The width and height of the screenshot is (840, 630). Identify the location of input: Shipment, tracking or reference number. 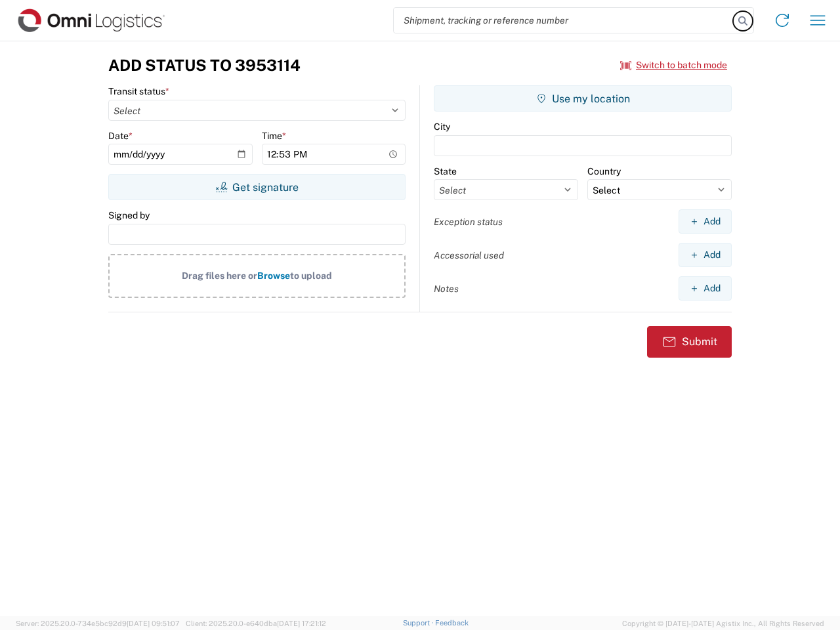
(563, 21).